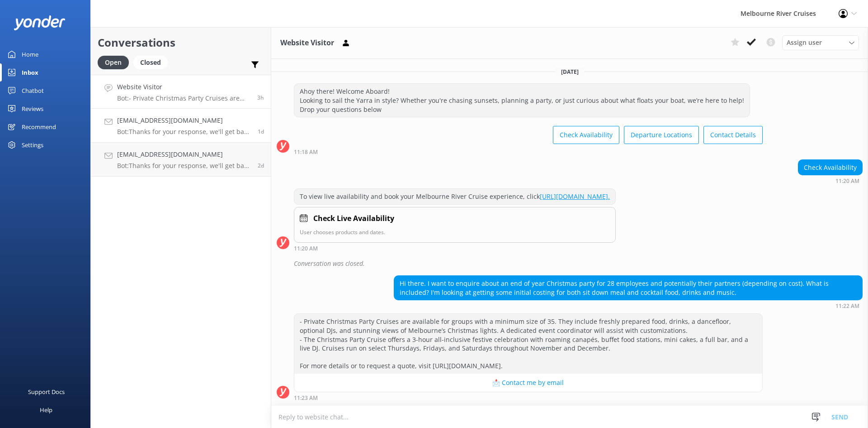 The width and height of the screenshot is (868, 428). Describe the element at coordinates (261, 132) in the screenshot. I see `span: Sep 29 2025 03:00pm (UTC +10:00) Australia/Sydney` at that location.